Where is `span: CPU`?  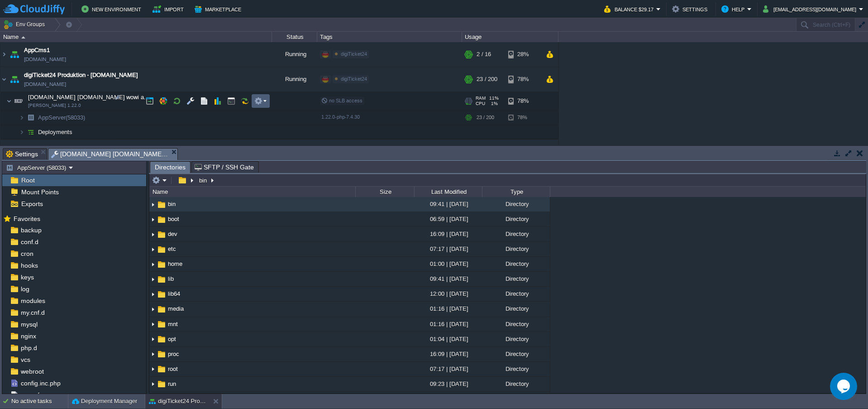 span: CPU is located at coordinates (480, 104).